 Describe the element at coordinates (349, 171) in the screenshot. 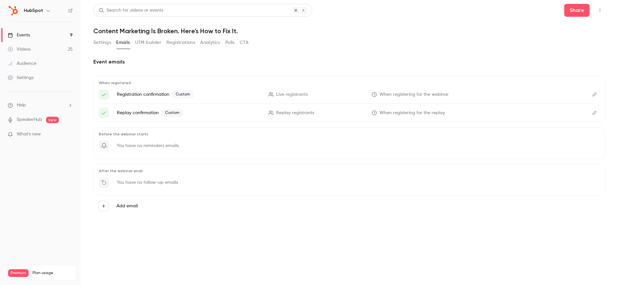

I see `p: After the webinar ends` at that location.